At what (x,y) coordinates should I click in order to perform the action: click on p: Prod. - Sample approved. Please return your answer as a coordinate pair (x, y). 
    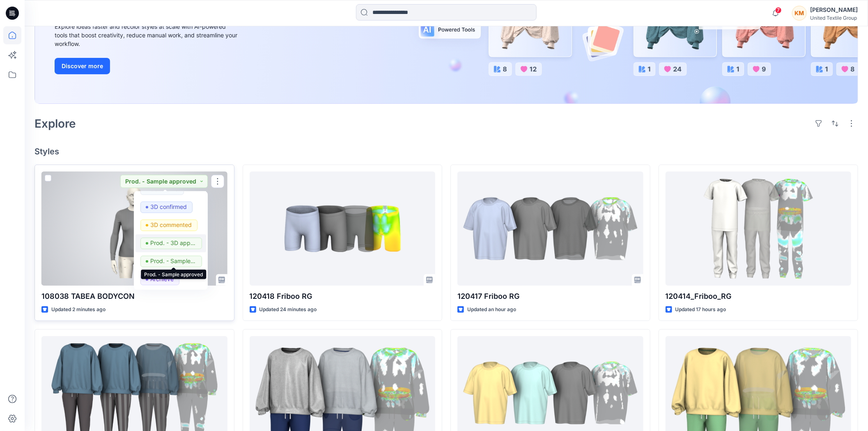
    Looking at the image, I should click on (174, 261).